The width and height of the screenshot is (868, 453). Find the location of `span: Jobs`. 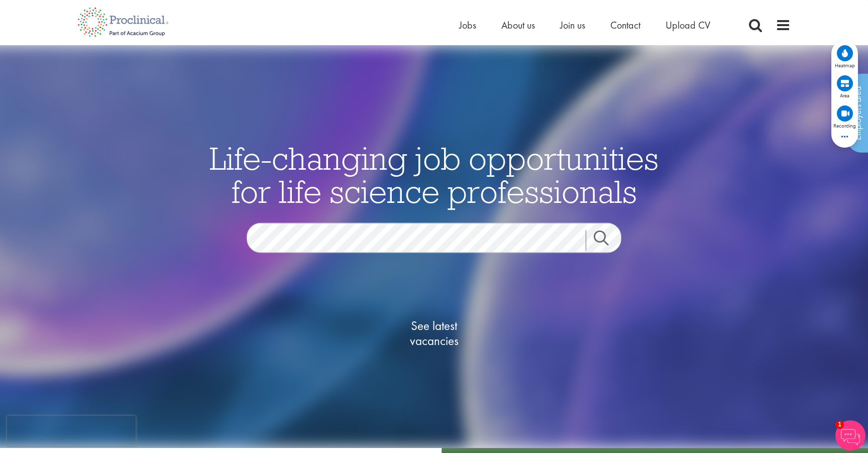

span: Jobs is located at coordinates (467, 25).